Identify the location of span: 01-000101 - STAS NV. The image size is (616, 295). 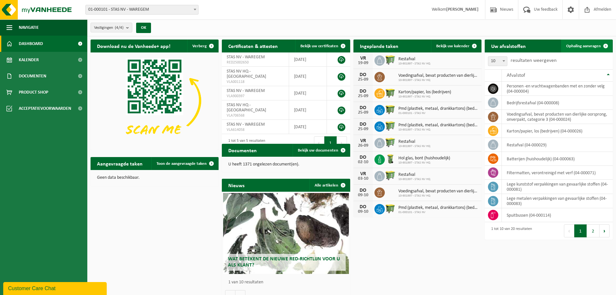
(438, 212).